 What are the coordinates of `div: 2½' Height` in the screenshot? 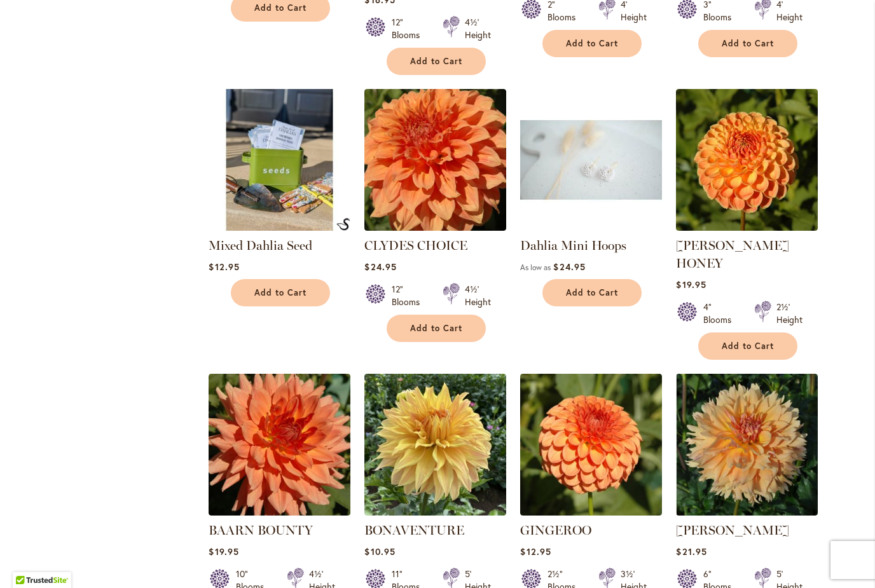 It's located at (789, 313).